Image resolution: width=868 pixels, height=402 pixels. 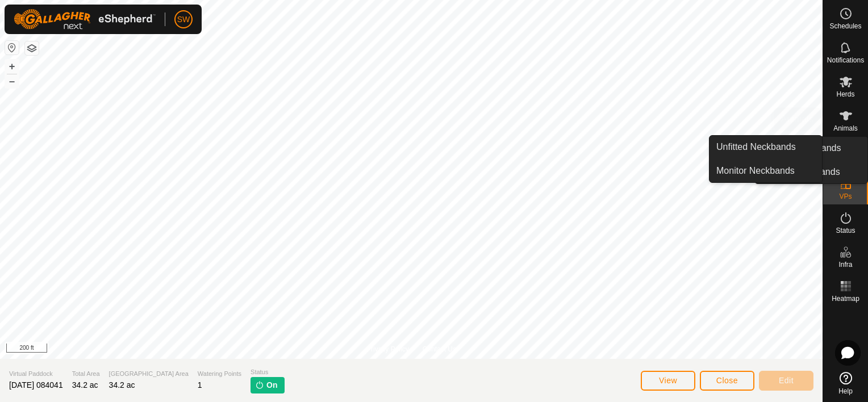 I want to click on button: Reset Map, so click(x=12, y=48).